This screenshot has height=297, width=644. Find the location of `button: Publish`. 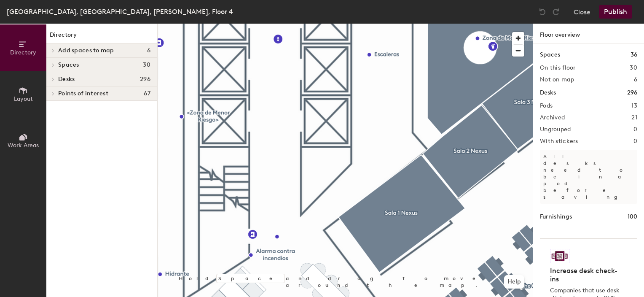

button: Publish is located at coordinates (615, 12).